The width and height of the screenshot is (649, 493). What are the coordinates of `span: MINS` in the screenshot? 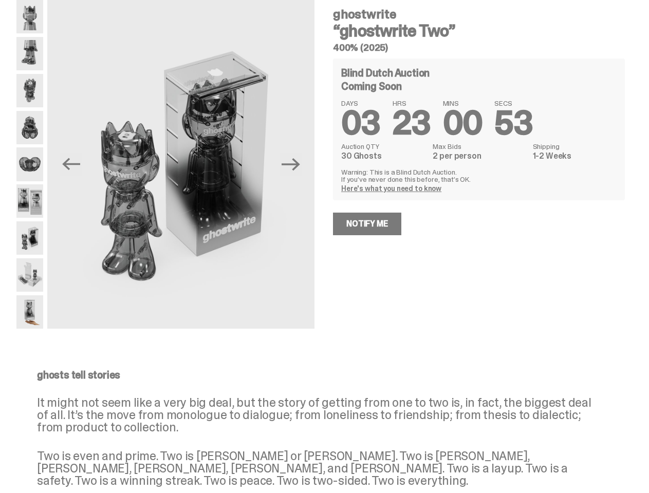 It's located at (462, 103).